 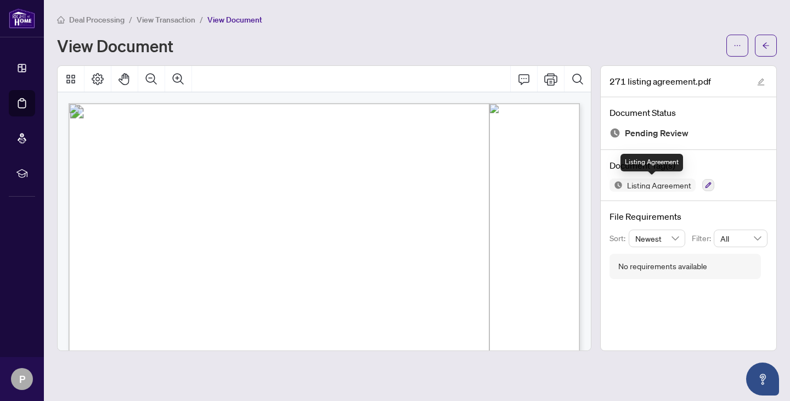 What do you see at coordinates (689, 165) in the screenshot?
I see `h4: Document Tag(s)` at bounding box center [689, 165].